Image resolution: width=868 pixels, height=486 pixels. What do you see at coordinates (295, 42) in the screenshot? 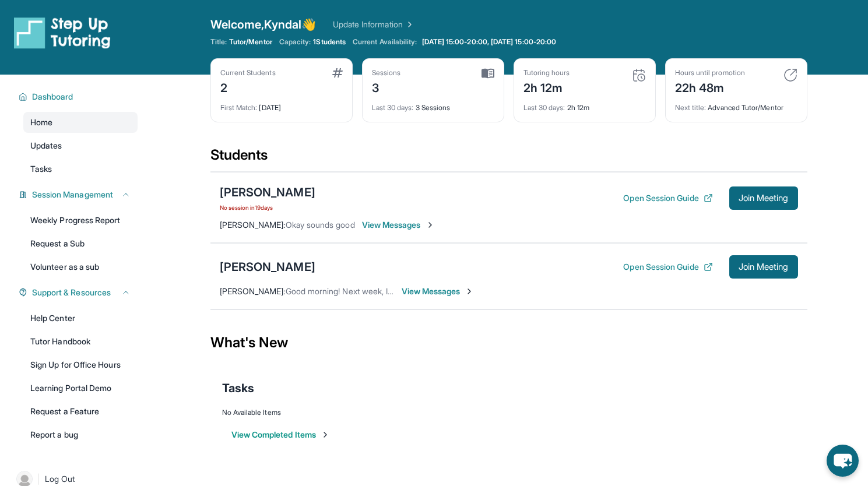
I see `span: Capacity:` at bounding box center [295, 42].